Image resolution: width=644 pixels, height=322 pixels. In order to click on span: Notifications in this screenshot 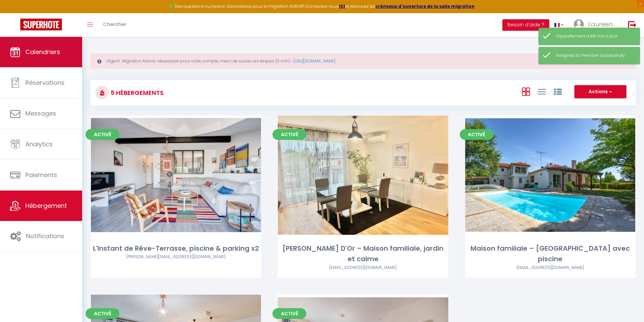, I will do `click(45, 236)`.